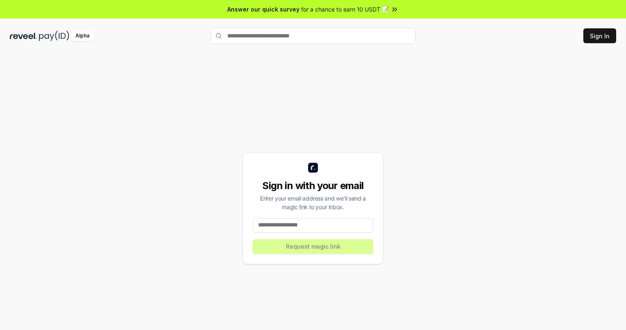 The image size is (626, 330). Describe the element at coordinates (313, 202) in the screenshot. I see `div: Enter your email address and we’ll send a magic link to your inbox.` at that location.